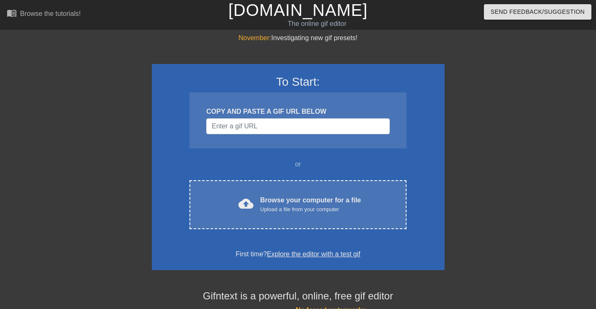  I want to click on a: Browse the tutorials!, so click(43, 14).